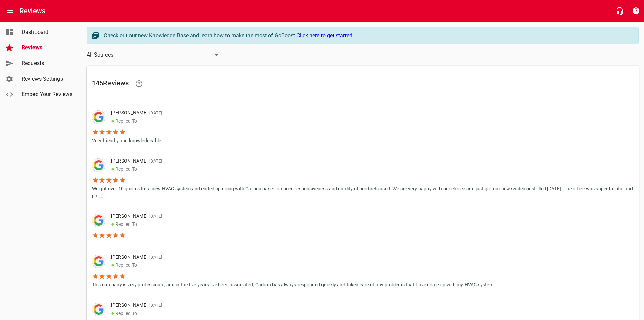  Describe the element at coordinates (47, 48) in the screenshot. I see `span: Reviews` at that location.